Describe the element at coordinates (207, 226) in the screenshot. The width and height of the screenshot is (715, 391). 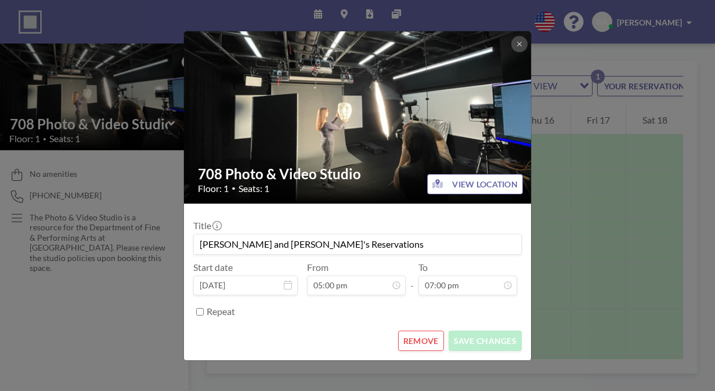
I see `label: Title` at that location.